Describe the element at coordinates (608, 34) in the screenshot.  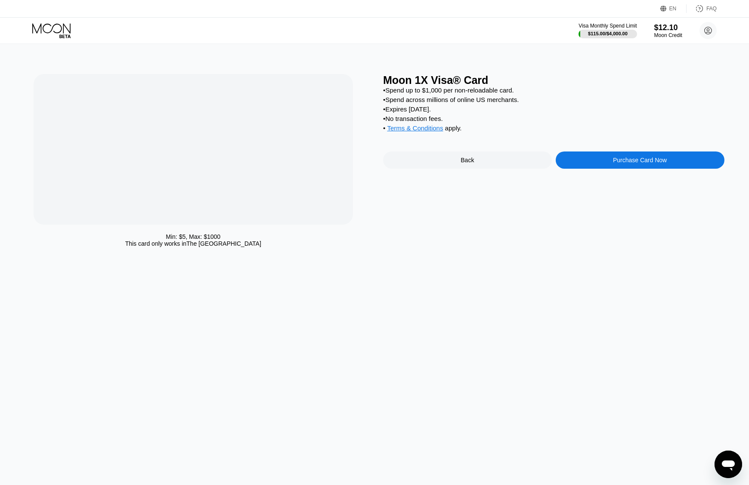
I see `div: $115.00 / $4,000.00` at that location.